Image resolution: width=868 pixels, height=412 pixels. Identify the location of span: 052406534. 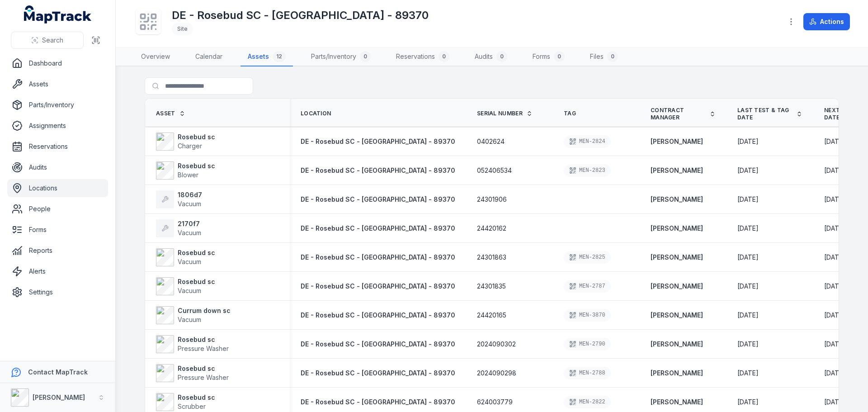
(494, 170).